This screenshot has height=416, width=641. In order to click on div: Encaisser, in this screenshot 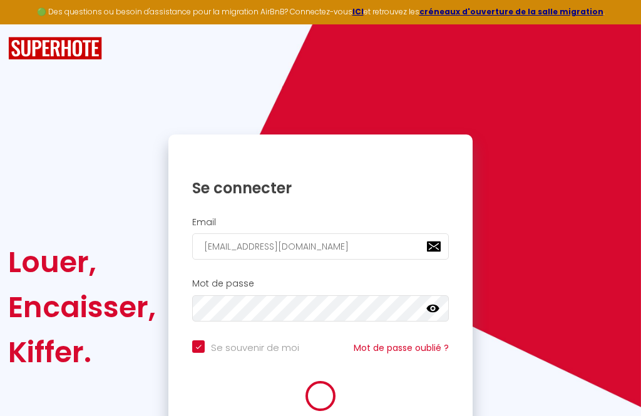, I will do `click(82, 307)`.